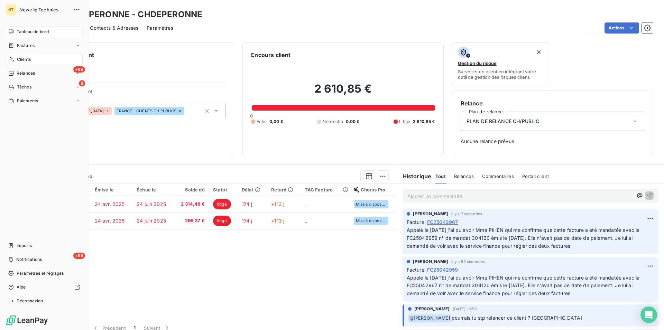 This screenshot has width=664, height=330. Describe the element at coordinates (191, 190) in the screenshot. I see `div: Solde dû` at that location.